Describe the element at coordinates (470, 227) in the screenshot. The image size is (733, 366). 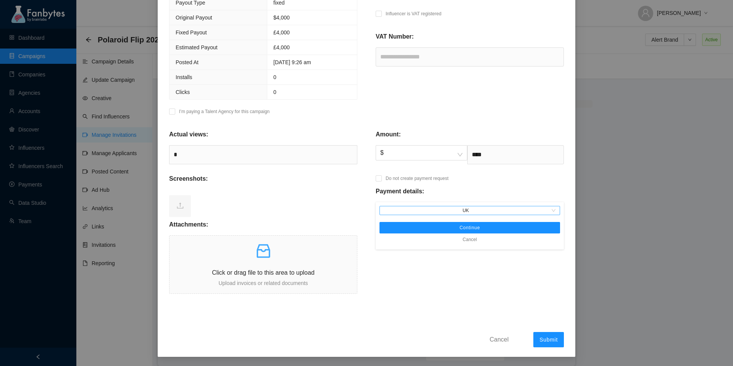
I see `span: Continue` at that location.